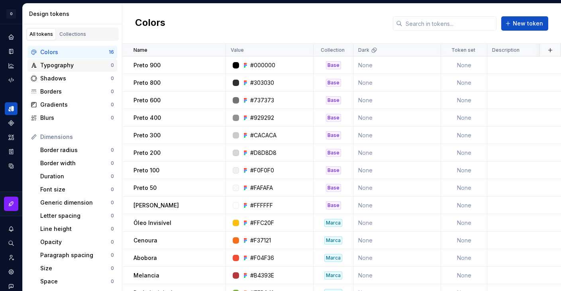  Describe the element at coordinates (75, 163) in the screenshot. I see `div: Border width` at that location.